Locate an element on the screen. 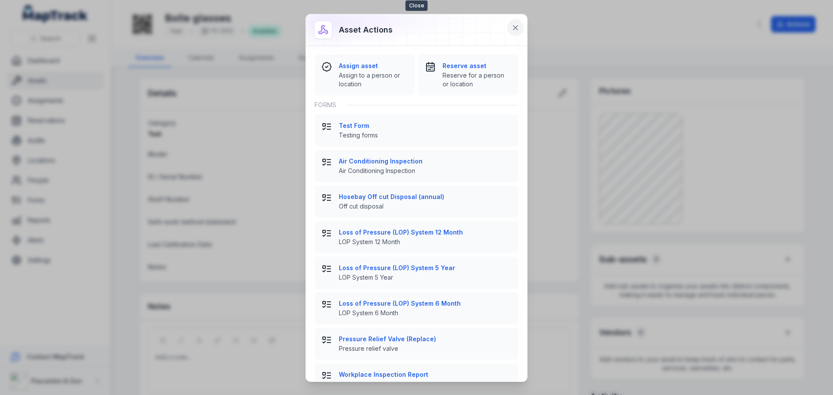 The width and height of the screenshot is (833, 395). span: Pressure relief valve is located at coordinates (425, 349).